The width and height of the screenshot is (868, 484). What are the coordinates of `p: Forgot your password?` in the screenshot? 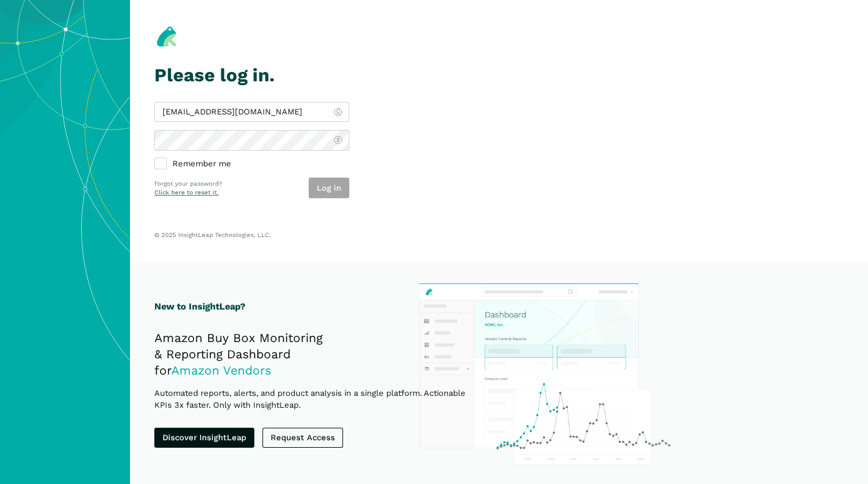 It's located at (188, 184).